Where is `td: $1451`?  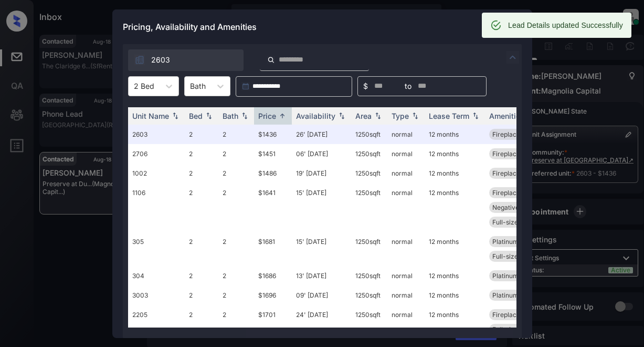 td: $1451 is located at coordinates (273, 153).